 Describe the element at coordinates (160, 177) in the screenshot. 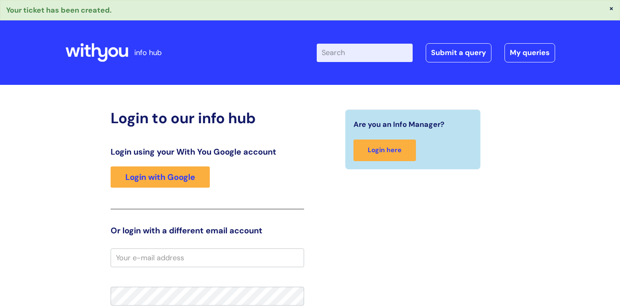

I see `a: Login with Google` at that location.